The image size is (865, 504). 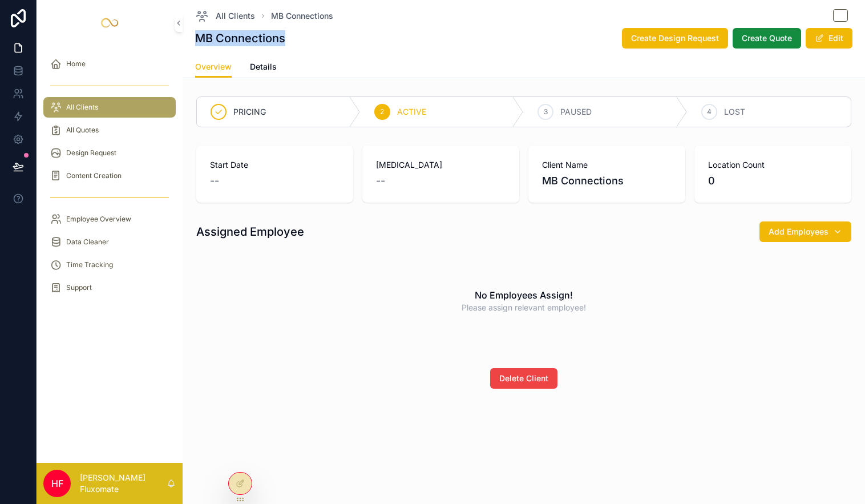 What do you see at coordinates (110, 23) in the screenshot?
I see `img: App logo` at bounding box center [110, 23].